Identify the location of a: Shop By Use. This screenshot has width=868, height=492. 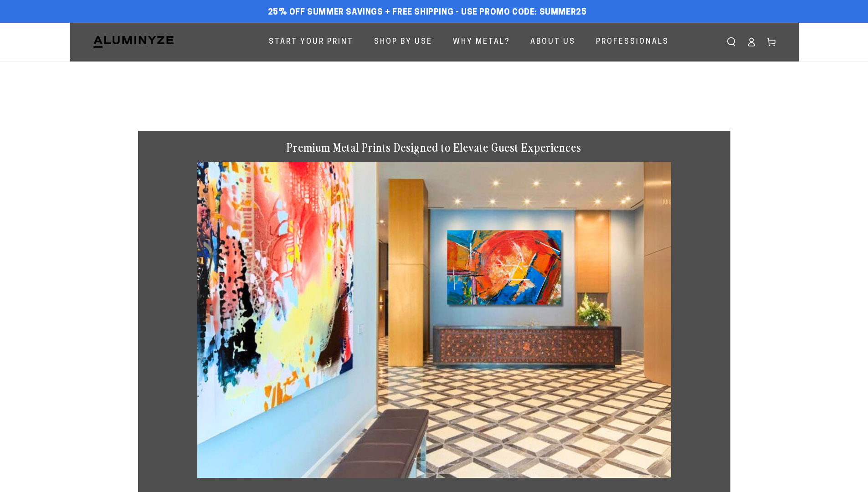
(403, 42).